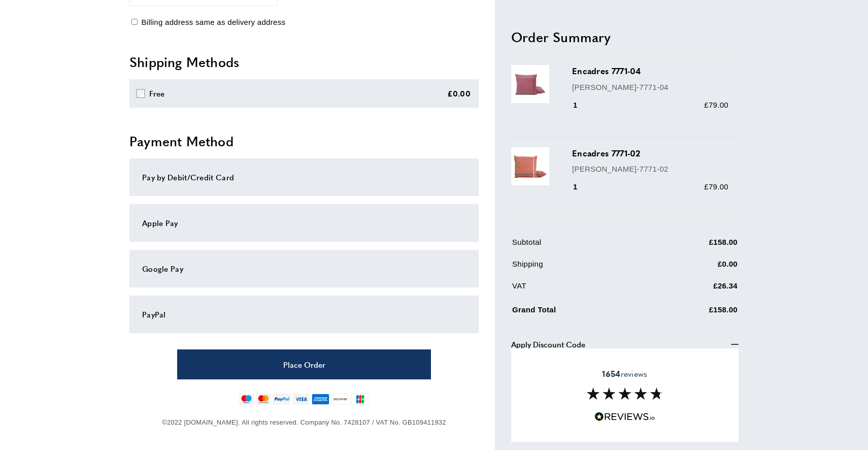 The height and width of the screenshot is (450, 868). What do you see at coordinates (625, 394) in the screenshot?
I see `img: Reviews section` at bounding box center [625, 394].